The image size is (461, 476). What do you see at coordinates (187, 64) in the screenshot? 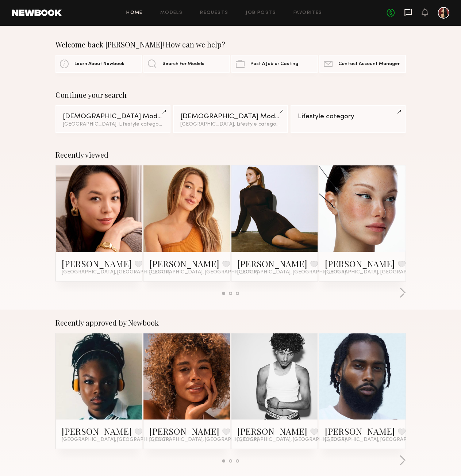
I see `a: Search For Models` at bounding box center [187, 64].